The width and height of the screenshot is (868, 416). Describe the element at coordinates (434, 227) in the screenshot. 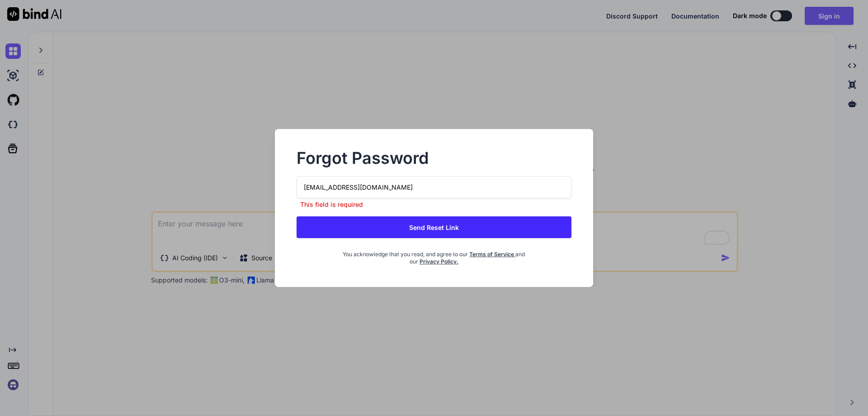

I see `button: Send Reset Link` at that location.